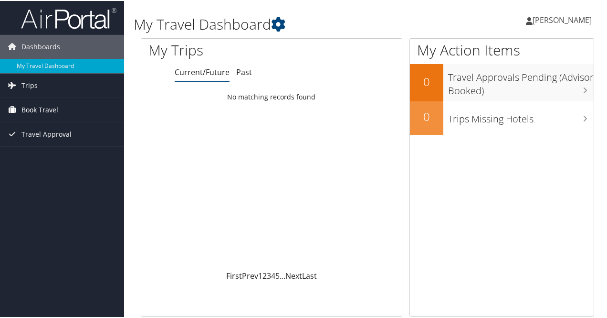  What do you see at coordinates (41, 46) in the screenshot?
I see `span: Dashboards` at bounding box center [41, 46].